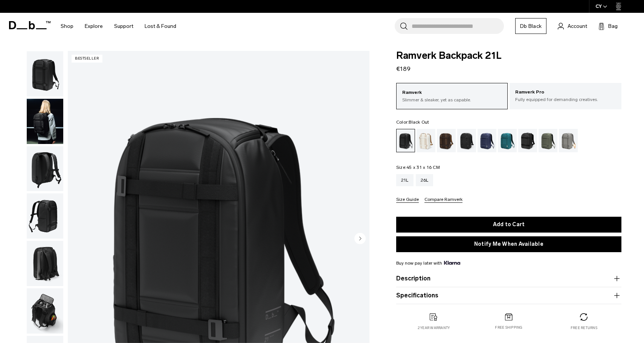  Describe the element at coordinates (509, 279) in the screenshot. I see `button: Description` at that location.